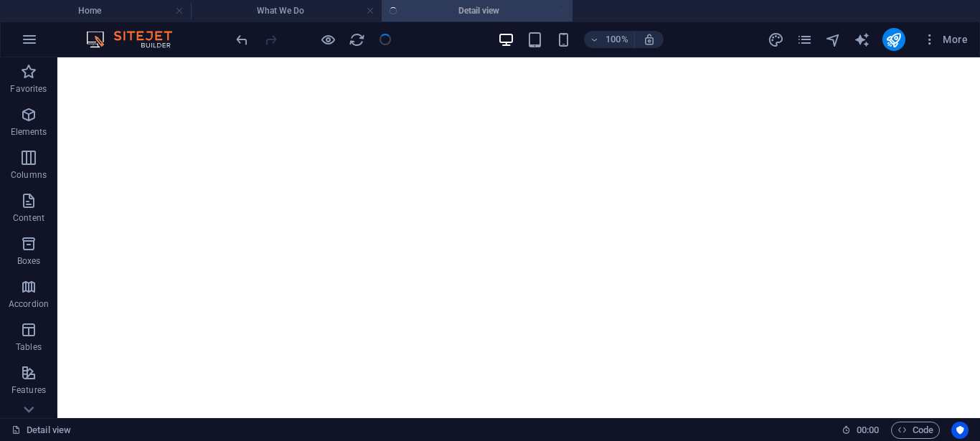  I want to click on button: navigator, so click(834, 40).